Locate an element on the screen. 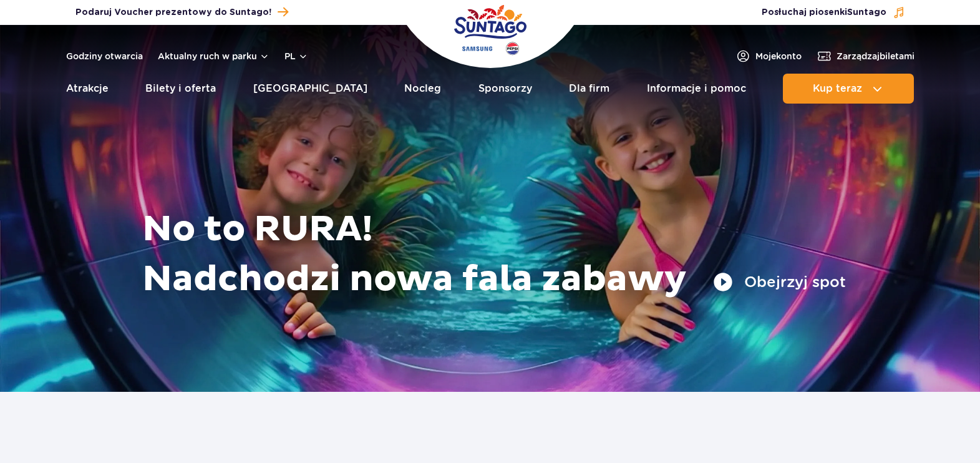 This screenshot has height=463, width=980. a: Atrakcje is located at coordinates (87, 89).